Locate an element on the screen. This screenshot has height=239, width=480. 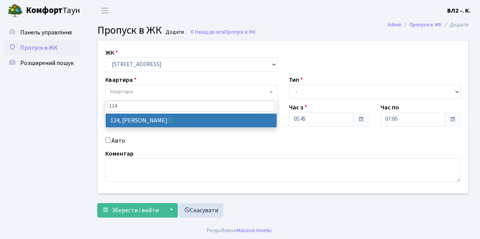
li: Додати is located at coordinates (456, 25).